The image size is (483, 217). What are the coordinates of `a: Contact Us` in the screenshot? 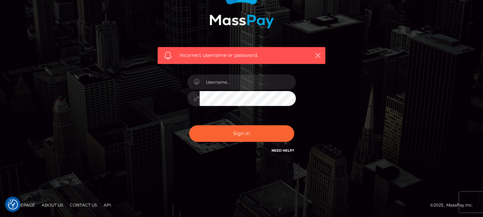 It's located at (83, 205).